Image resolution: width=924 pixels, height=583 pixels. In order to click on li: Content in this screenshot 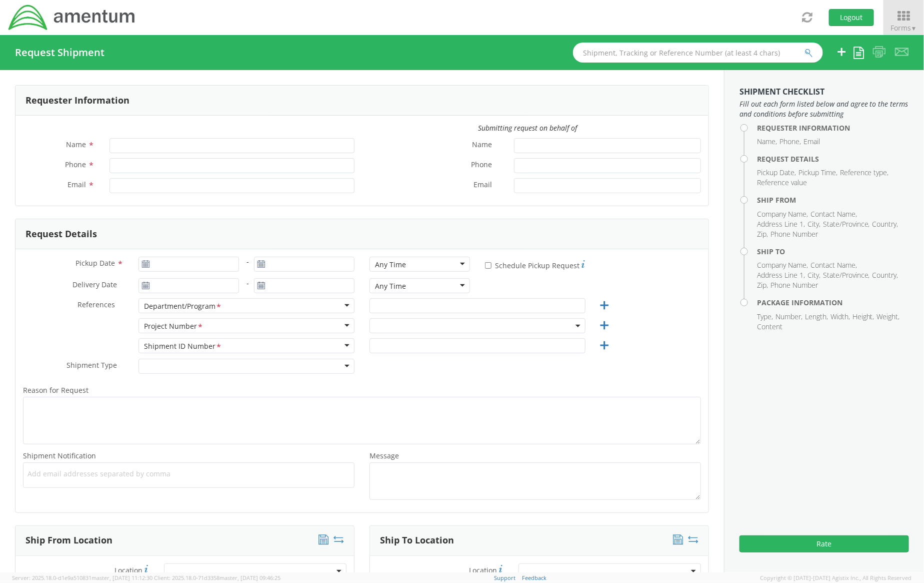, I will do `click(769, 327)`.